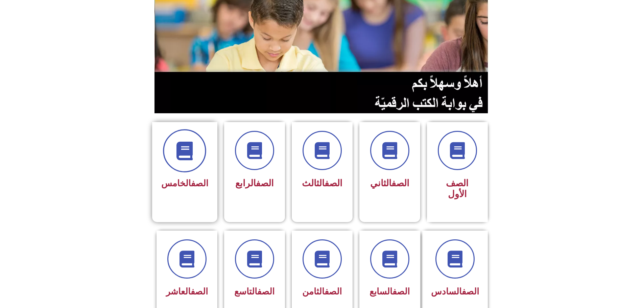 This screenshot has height=308, width=644. Describe the element at coordinates (322, 292) in the screenshot. I see `span: الثامن` at that location.